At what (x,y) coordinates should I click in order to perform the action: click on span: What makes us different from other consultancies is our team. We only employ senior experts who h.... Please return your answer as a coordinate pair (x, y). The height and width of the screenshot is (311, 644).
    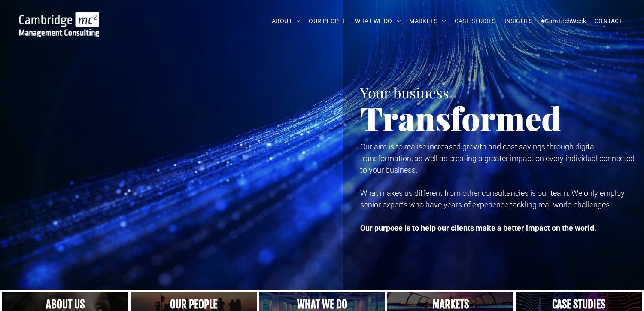
    Looking at the image, I should click on (492, 199).